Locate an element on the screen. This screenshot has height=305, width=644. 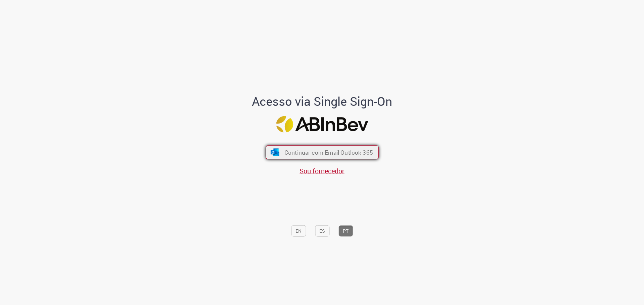
button: EN is located at coordinates (299, 231).